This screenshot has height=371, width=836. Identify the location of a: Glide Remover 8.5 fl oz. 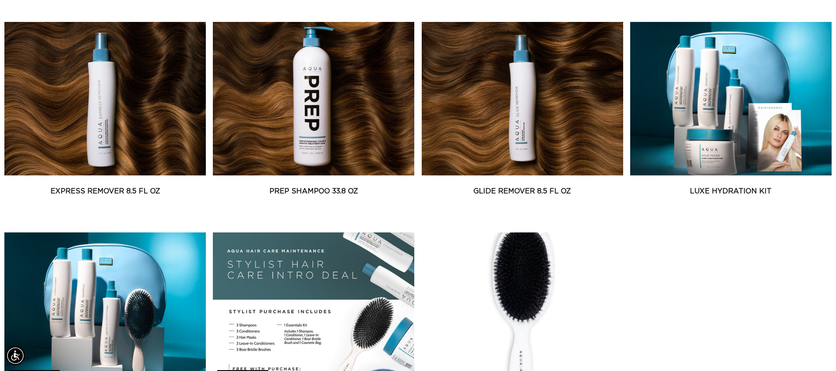
(522, 191).